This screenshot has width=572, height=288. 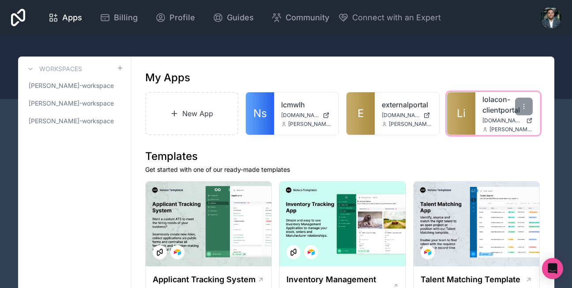 I want to click on span: E, so click(x=360, y=113).